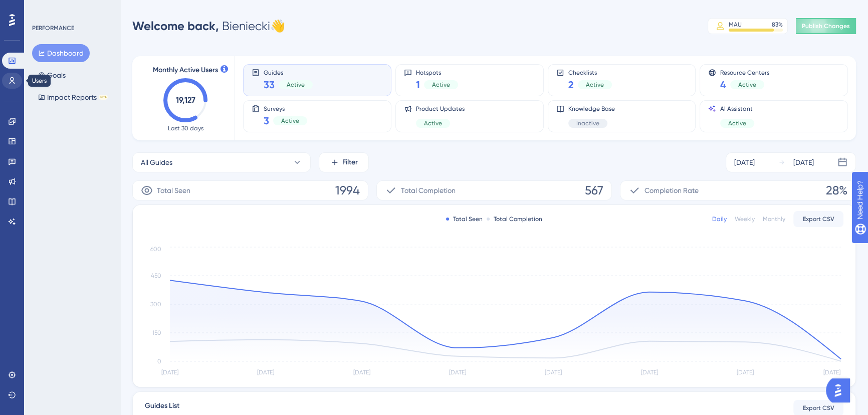  What do you see at coordinates (819, 219) in the screenshot?
I see `button: Export CSV` at bounding box center [819, 219].